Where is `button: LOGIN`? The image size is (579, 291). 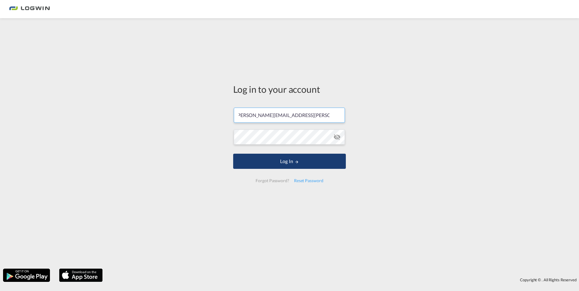
button: LOGIN is located at coordinates (290, 161).